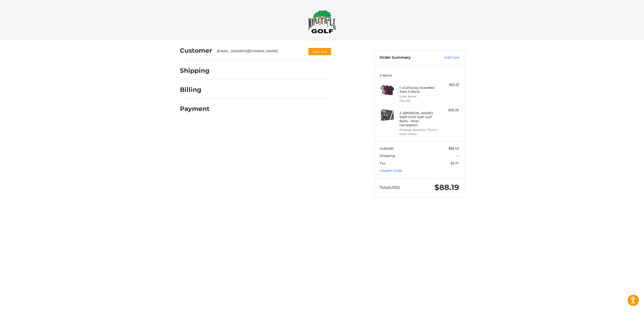  I want to click on span: Shipping, so click(387, 156).